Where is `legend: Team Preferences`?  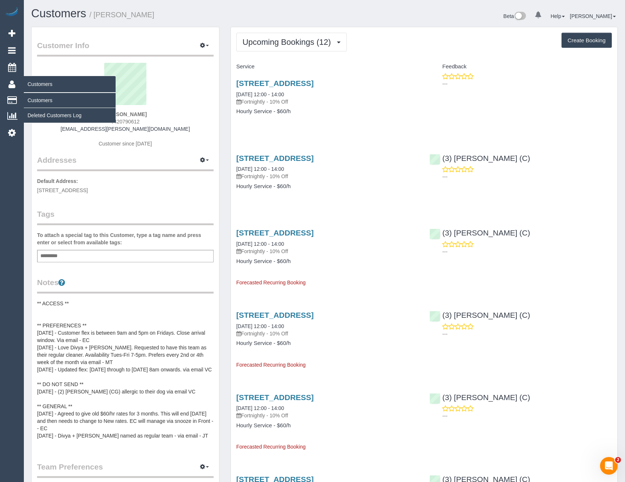 legend: Team Preferences is located at coordinates (125, 469).